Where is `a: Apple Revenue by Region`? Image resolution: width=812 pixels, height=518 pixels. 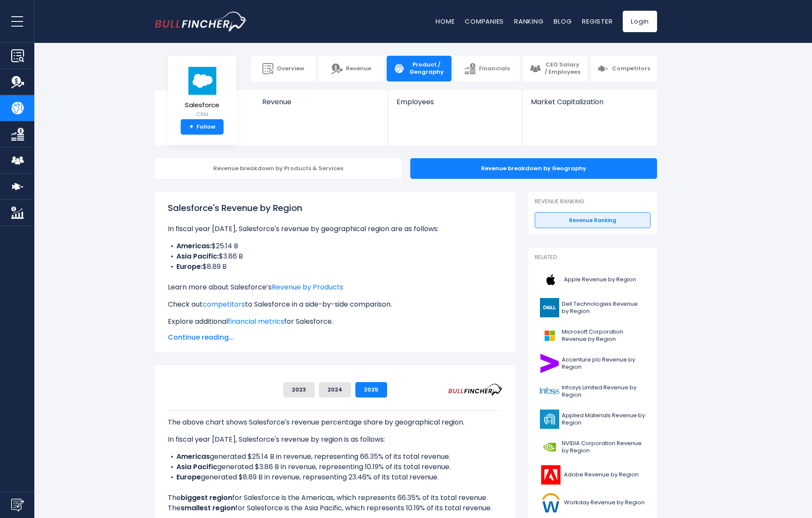
a: Apple Revenue by Region is located at coordinates (592, 280).